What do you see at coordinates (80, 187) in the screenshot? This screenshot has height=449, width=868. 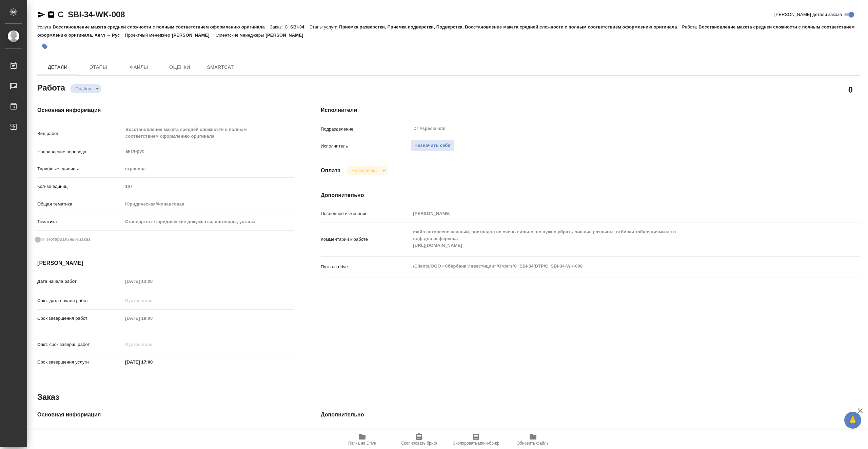 I see `p: Кол-во единиц` at bounding box center [80, 187].